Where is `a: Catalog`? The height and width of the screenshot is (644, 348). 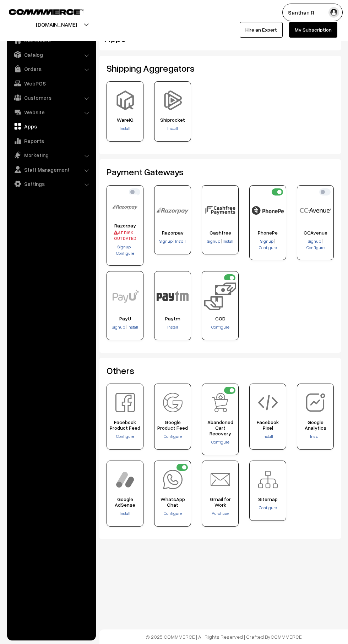
a: Catalog is located at coordinates (51, 54).